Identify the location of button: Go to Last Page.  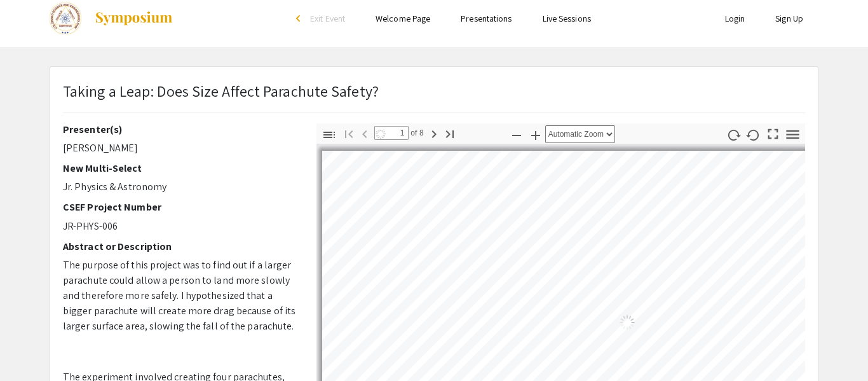
(450, 133).